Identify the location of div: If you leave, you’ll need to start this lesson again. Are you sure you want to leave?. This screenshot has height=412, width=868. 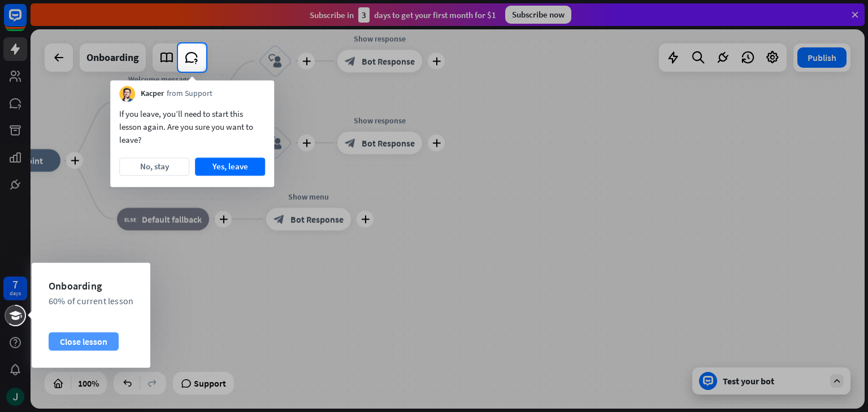
(192, 127).